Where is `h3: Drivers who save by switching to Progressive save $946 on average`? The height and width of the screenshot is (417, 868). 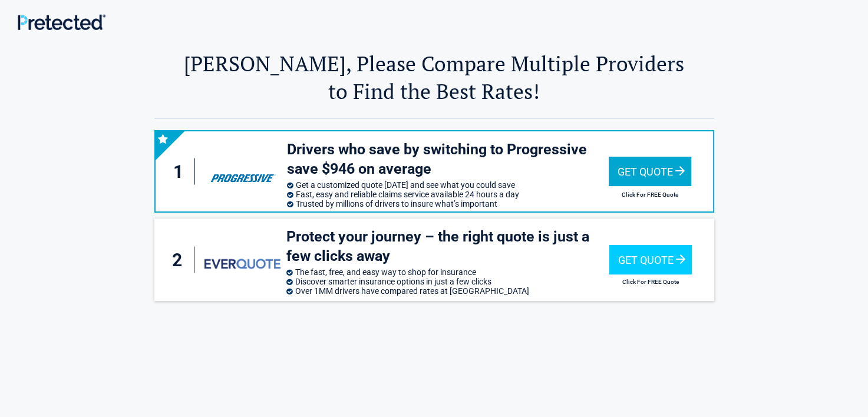
h3: Drivers who save by switching to Progressive save $946 on average is located at coordinates (448, 159).